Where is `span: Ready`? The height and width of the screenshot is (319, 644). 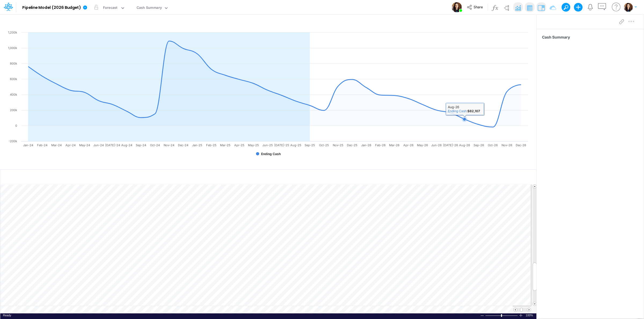
span: Ready is located at coordinates (7, 316).